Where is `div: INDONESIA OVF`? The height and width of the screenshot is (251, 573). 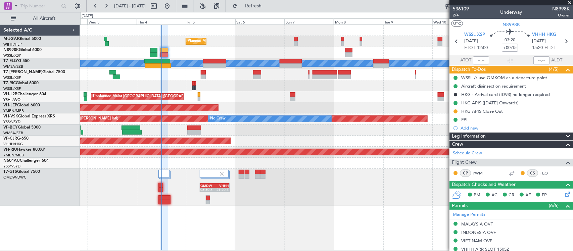 div: INDONESIA OVF is located at coordinates (479, 232).